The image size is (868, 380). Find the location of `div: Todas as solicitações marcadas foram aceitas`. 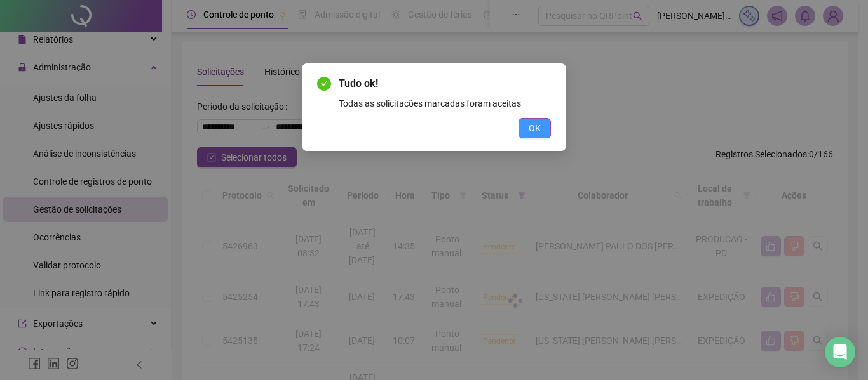

div: Todas as solicitações marcadas foram aceitas is located at coordinates (444, 103).